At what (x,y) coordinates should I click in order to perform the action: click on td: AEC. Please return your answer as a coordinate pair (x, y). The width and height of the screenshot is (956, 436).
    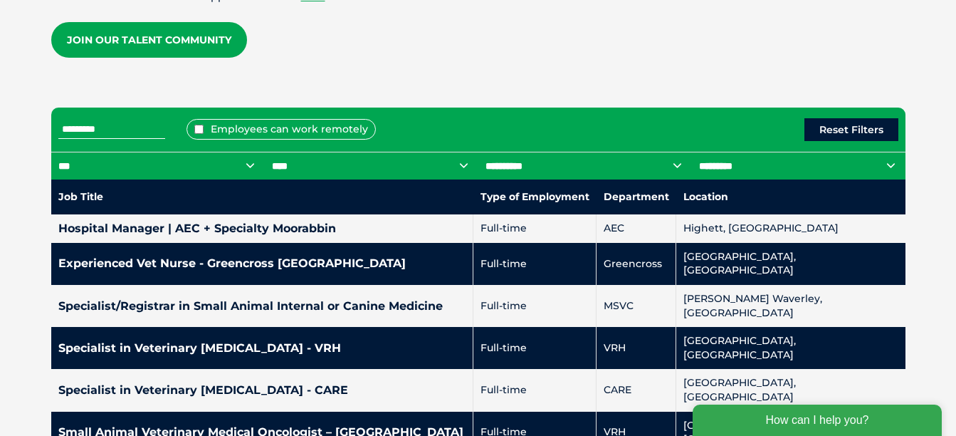
    Looking at the image, I should click on (636, 228).